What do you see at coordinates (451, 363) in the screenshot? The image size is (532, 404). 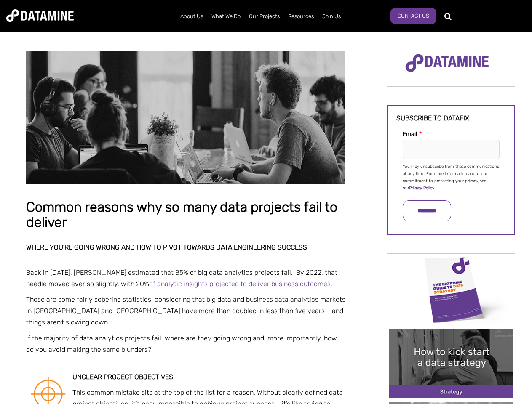 I see `img: 20241212 How to kick start a data strategy-2` at bounding box center [451, 363].